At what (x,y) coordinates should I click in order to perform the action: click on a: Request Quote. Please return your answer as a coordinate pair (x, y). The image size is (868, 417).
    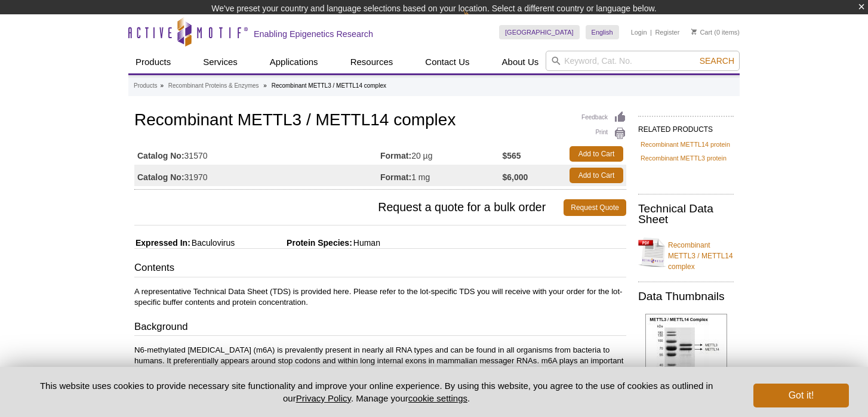
    Looking at the image, I should click on (594, 208).